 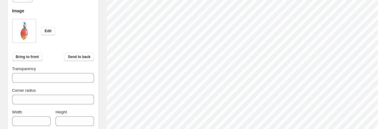 What do you see at coordinates (79, 57) in the screenshot?
I see `button: Send to back` at bounding box center [79, 57].